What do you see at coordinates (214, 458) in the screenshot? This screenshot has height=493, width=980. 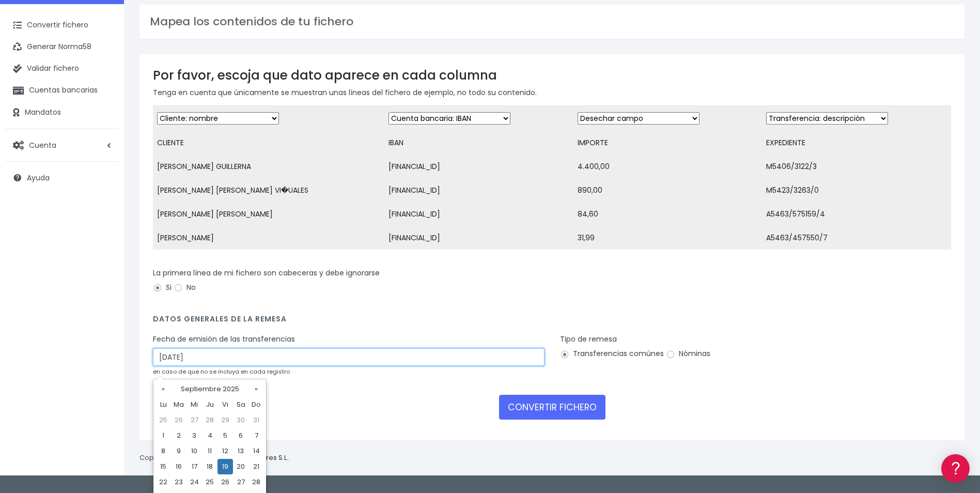 I see `p: Copyright © 2025 .` at bounding box center [214, 458].